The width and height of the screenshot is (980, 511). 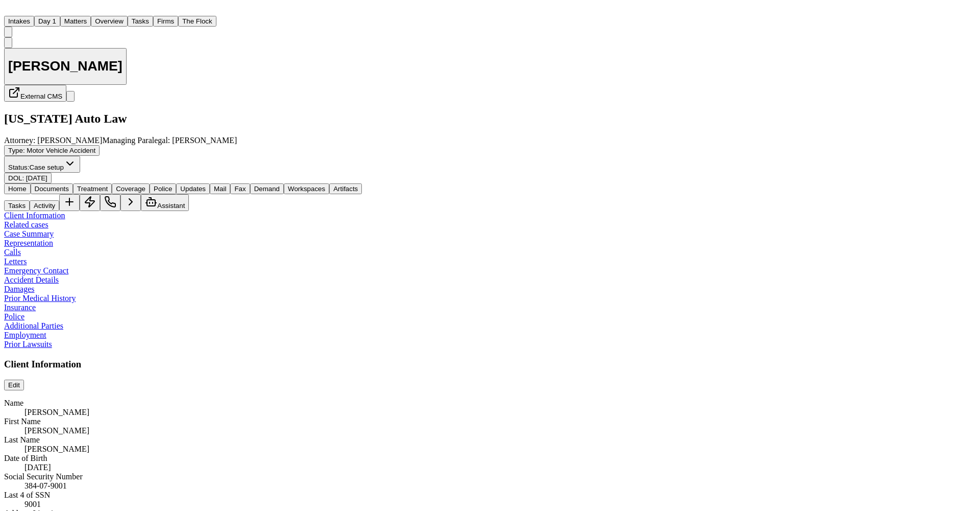 What do you see at coordinates (41, 96) in the screenshot?
I see `span: External CMS` at bounding box center [41, 96].